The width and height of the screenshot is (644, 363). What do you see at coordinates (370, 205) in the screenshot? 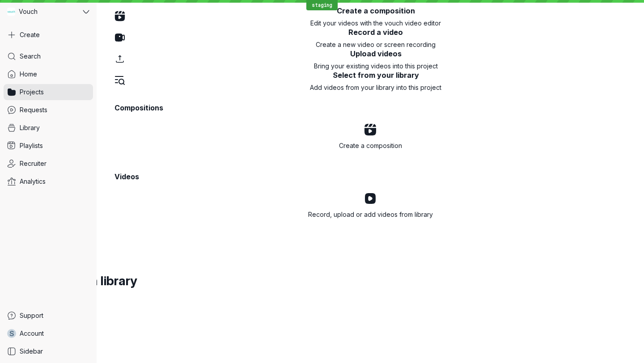
I see `div: Record, upload or add videos from library` at bounding box center [370, 205].